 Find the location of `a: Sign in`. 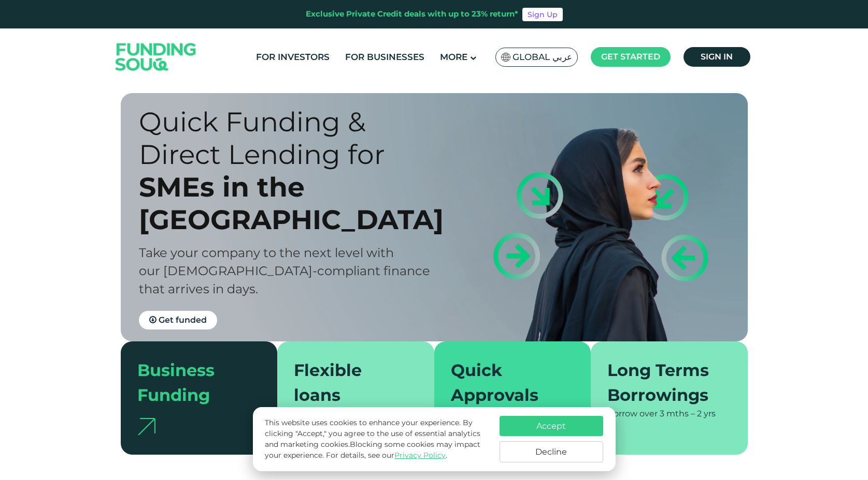

a: Sign in is located at coordinates (717, 57).